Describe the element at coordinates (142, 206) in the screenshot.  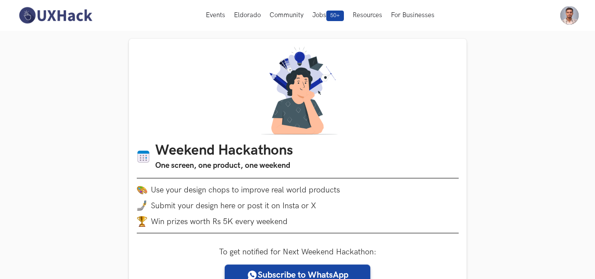
I see `img: mobile-in-hand.png` at that location.